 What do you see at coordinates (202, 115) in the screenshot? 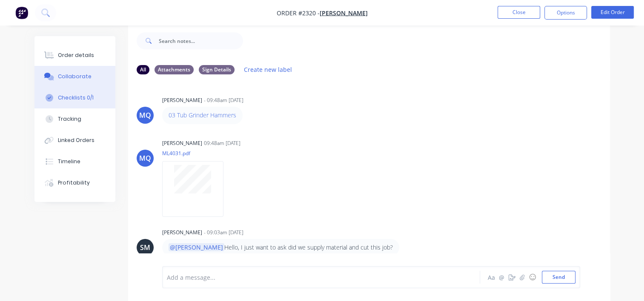
I see `a: 03 Tub Grinder Hammers` at bounding box center [202, 115].